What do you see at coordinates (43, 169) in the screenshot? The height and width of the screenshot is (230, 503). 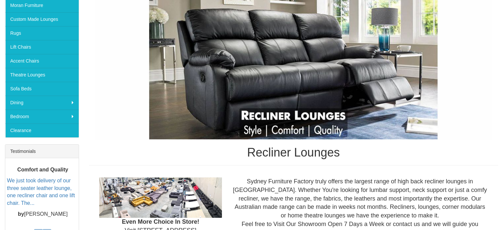 I see `b: Comfort and Quality` at bounding box center [43, 169].